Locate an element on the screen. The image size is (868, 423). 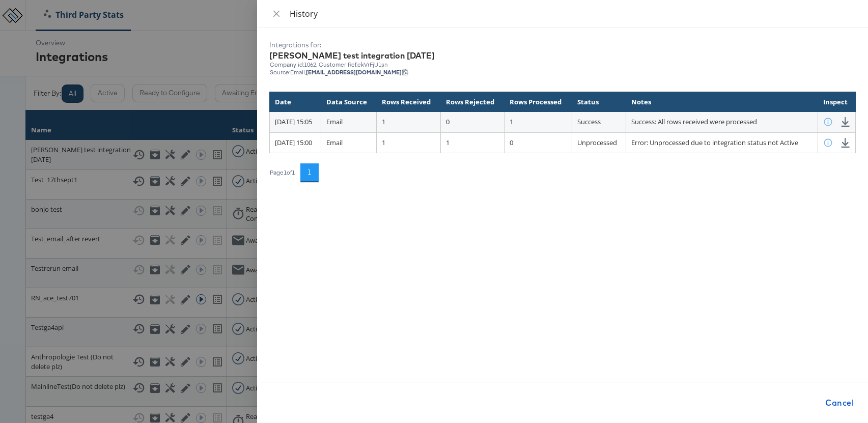
span: Success: All rows received were processed is located at coordinates (693, 122).